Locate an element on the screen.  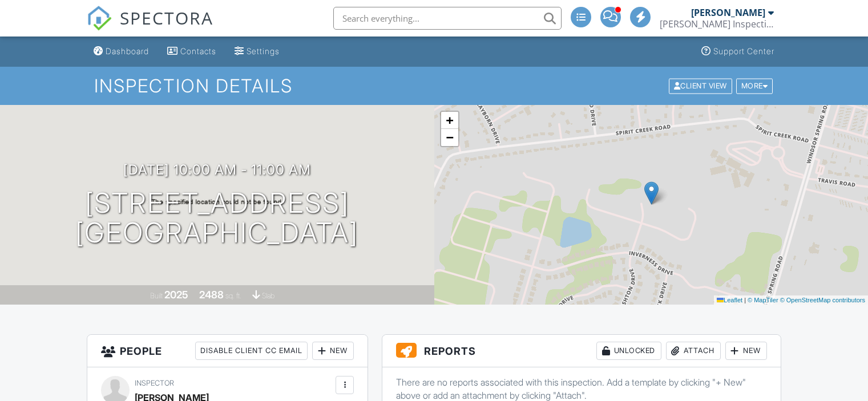
div: Disable Client CC Email is located at coordinates (251, 351).